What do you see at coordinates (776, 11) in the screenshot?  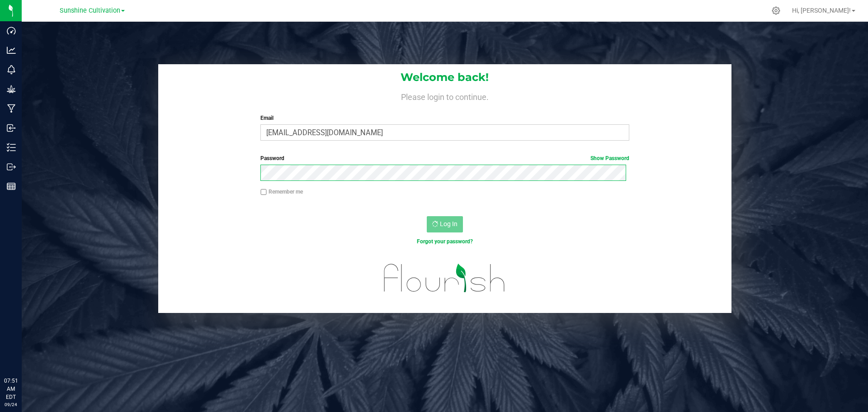 I see `div: Manage settings` at bounding box center [776, 11].